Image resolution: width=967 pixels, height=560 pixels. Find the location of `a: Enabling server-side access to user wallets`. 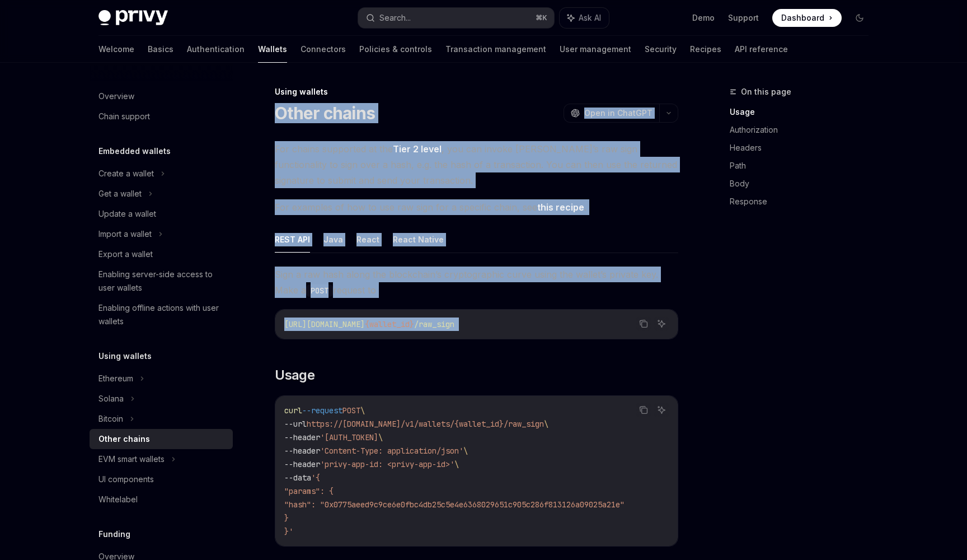

a: Enabling server-side access to user wallets is located at coordinates (161, 281).